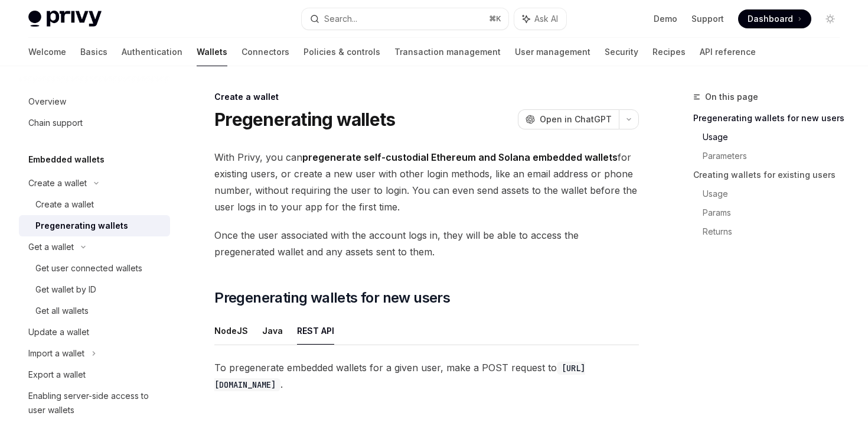  What do you see at coordinates (56, 123) in the screenshot?
I see `div: Chain support` at bounding box center [56, 123].